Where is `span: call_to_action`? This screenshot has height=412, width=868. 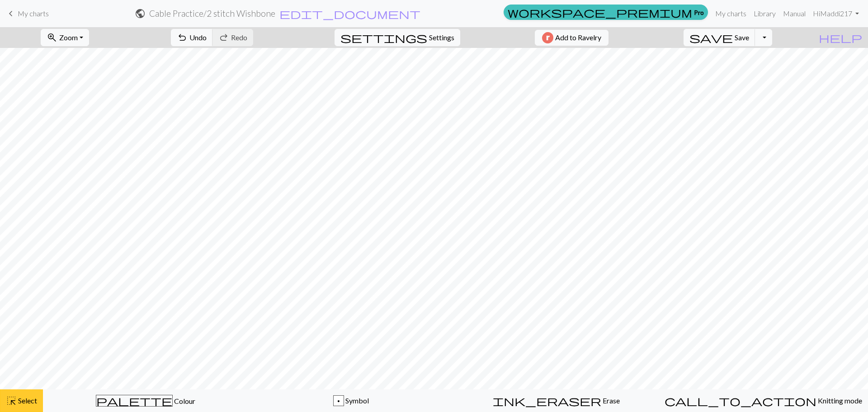
span: call_to_action is located at coordinates (741, 401).